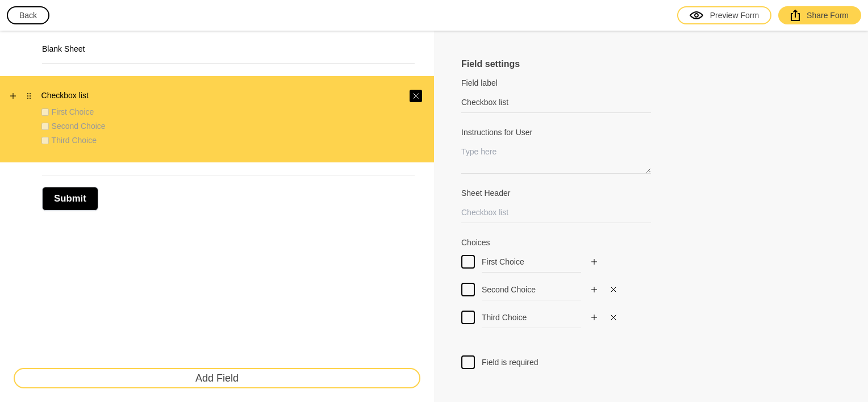  Describe the element at coordinates (28, 15) in the screenshot. I see `button: Back` at that location.